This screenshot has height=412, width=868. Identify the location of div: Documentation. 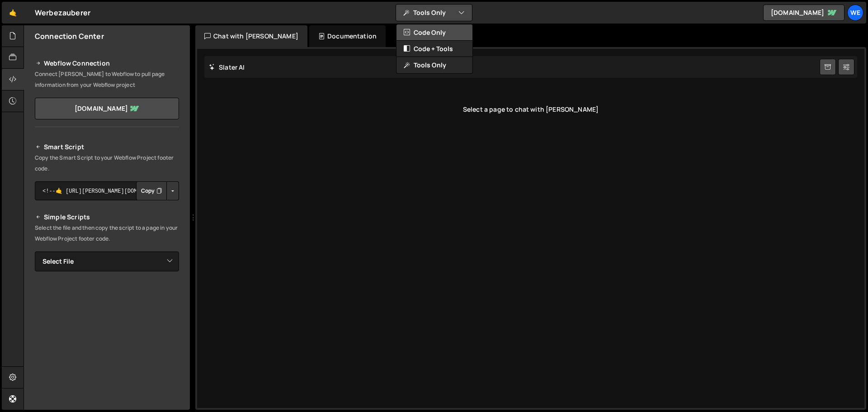
(347, 36).